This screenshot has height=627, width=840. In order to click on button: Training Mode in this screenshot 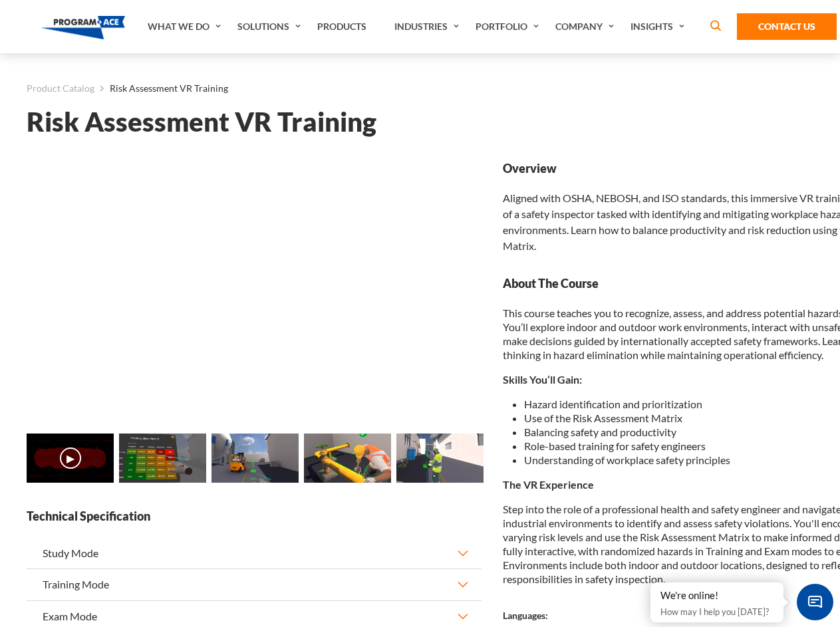, I will do `click(254, 585)`.